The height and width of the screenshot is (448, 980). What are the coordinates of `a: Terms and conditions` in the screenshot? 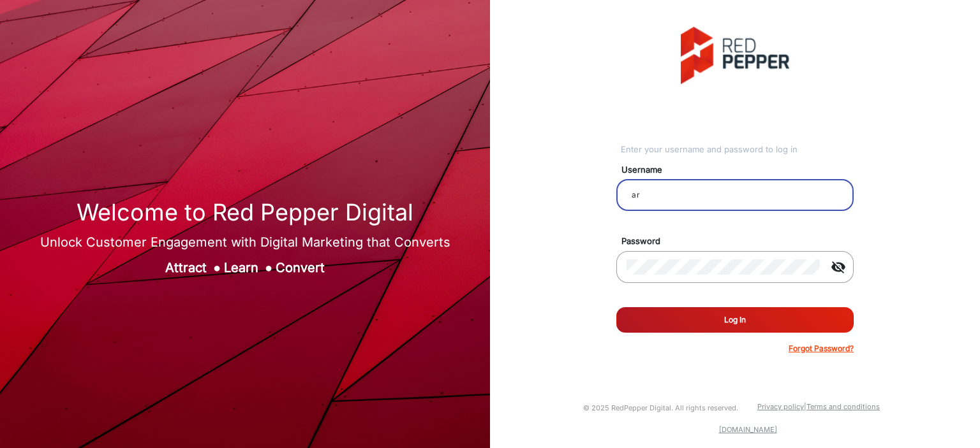 It's located at (843, 407).